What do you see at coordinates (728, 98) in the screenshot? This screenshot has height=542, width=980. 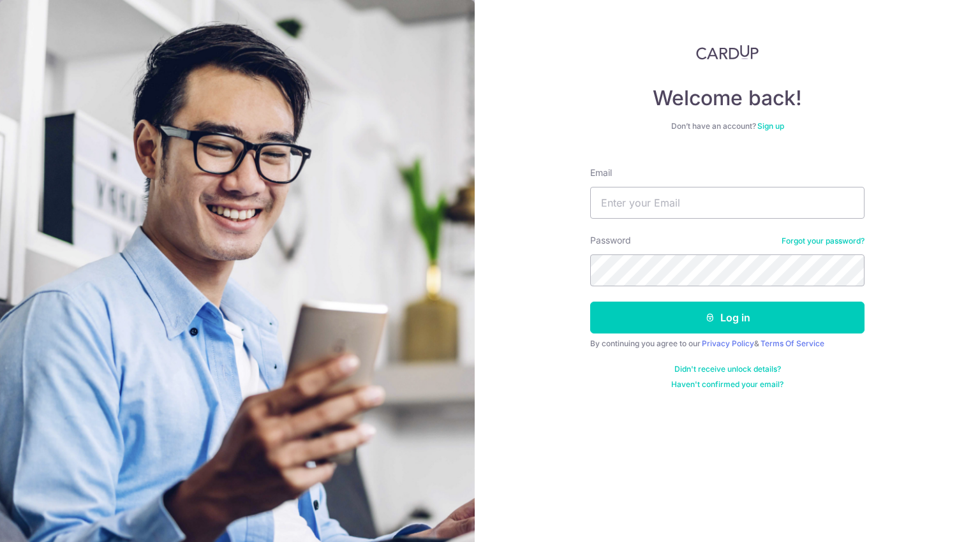 I see `h4: Welcome back!` at bounding box center [728, 98].